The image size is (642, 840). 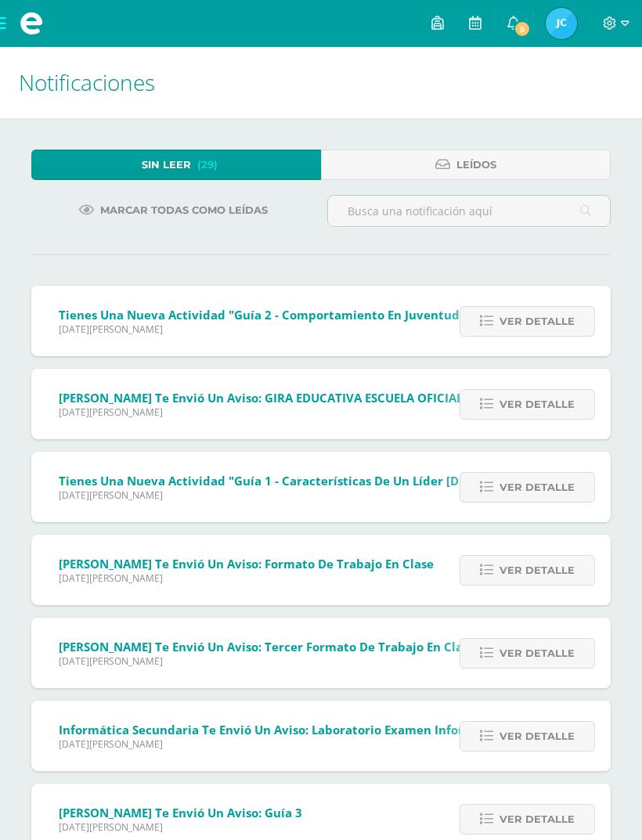 What do you see at coordinates (469, 210) in the screenshot?
I see `input: Busca una notificación aquí` at bounding box center [469, 210].